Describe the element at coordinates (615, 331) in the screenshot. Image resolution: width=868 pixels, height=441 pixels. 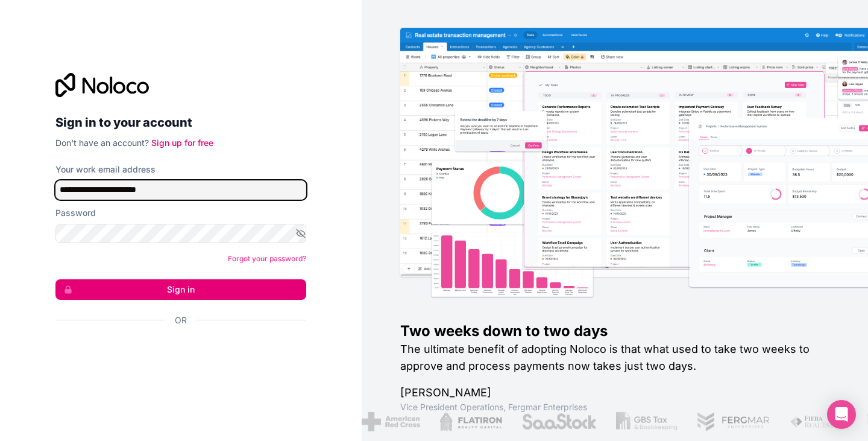
I see `h1: Two weeks down to two days` at that location.